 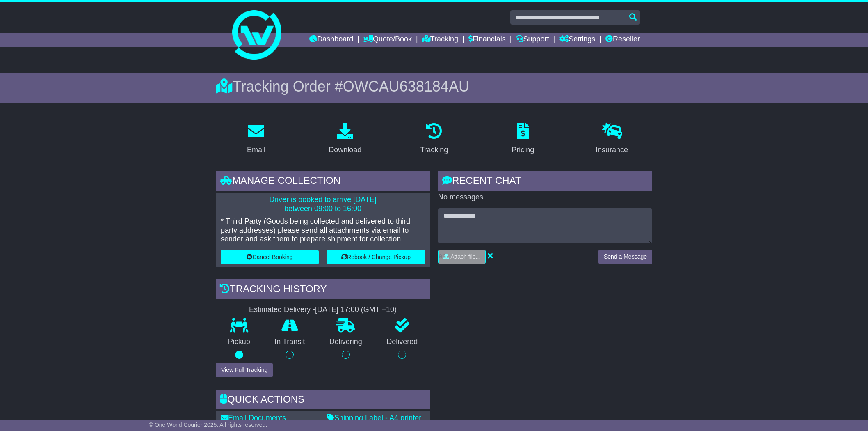 I want to click on a: Financials, so click(x=487, y=40).